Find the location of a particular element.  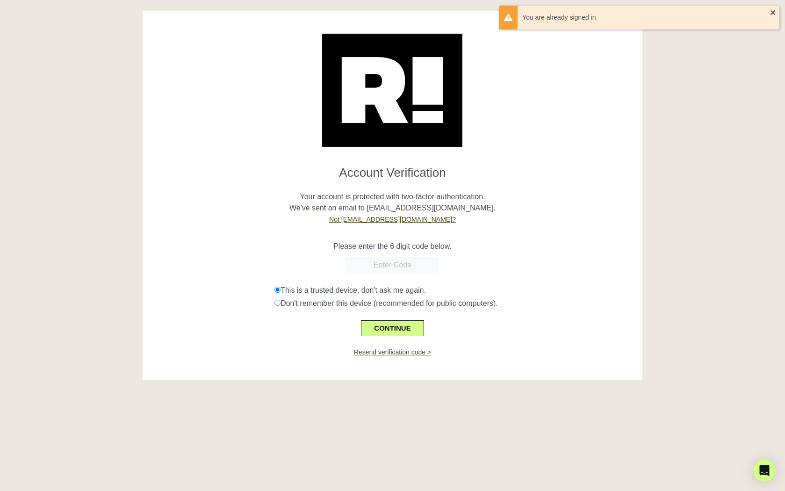

div: Open Intercom Messenger is located at coordinates (764, 470).